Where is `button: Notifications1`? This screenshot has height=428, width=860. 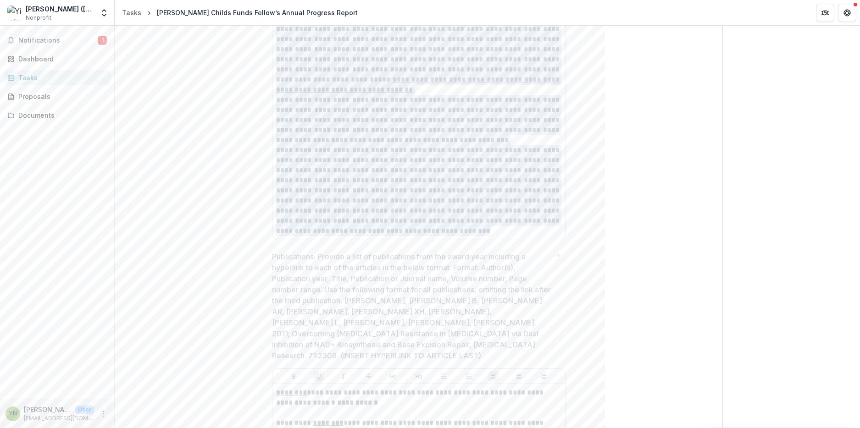
button: Notifications1 is located at coordinates (57, 40).